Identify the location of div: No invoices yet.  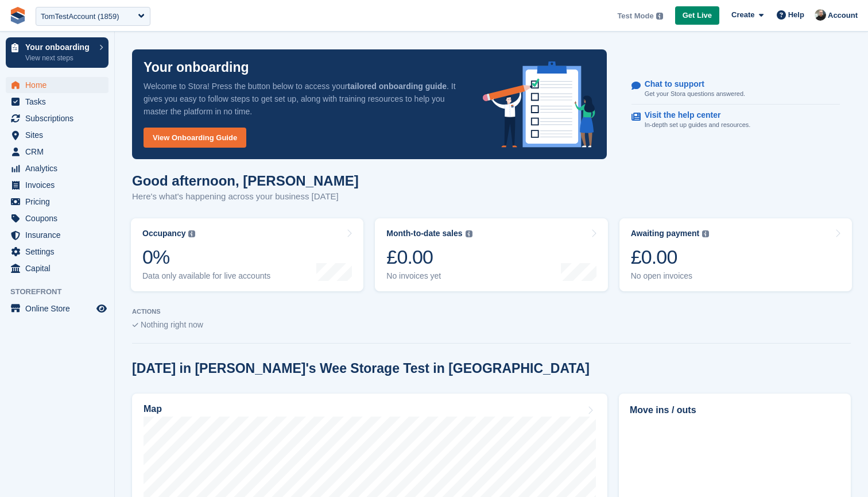
(429, 276).